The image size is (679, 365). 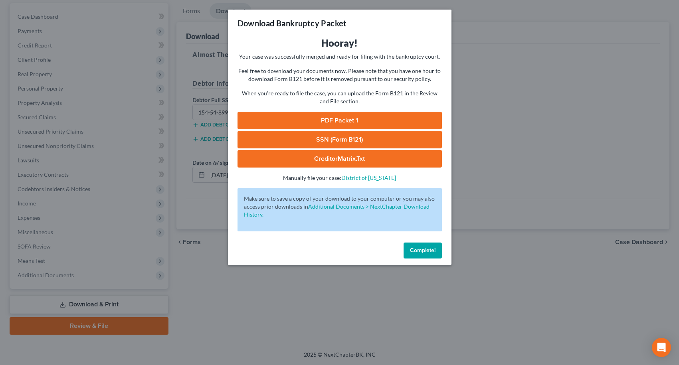 I want to click on a: CreditorMatrix.txt, so click(x=339, y=159).